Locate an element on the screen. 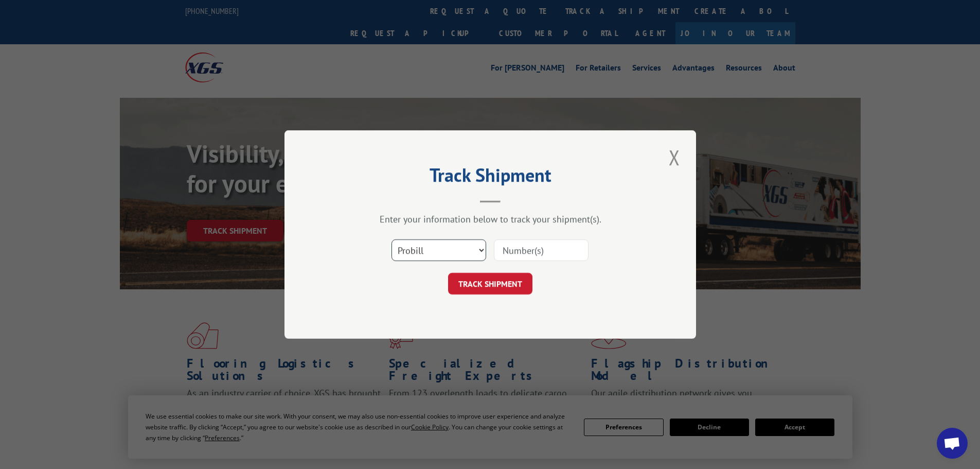  button: Close modal is located at coordinates (674, 157).